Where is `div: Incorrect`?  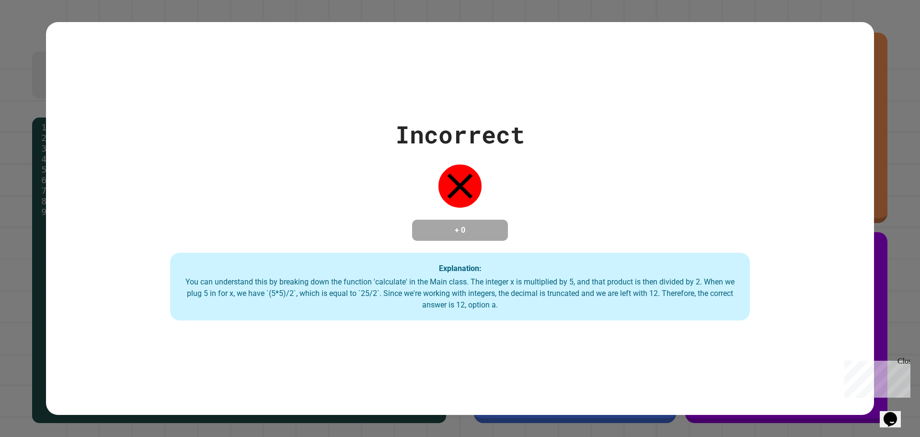
div: Incorrect is located at coordinates (460, 134).